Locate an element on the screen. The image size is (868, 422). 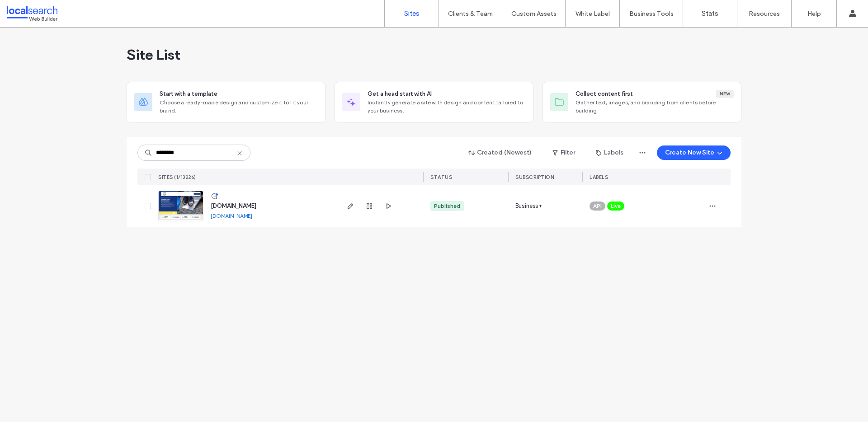
span: Collect content first is located at coordinates (604, 94).